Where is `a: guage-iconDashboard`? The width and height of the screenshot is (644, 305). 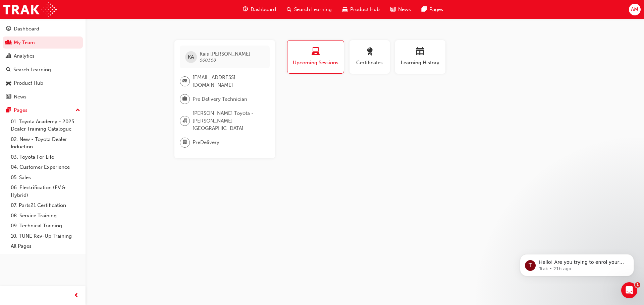 a: guage-iconDashboard is located at coordinates (259, 9).